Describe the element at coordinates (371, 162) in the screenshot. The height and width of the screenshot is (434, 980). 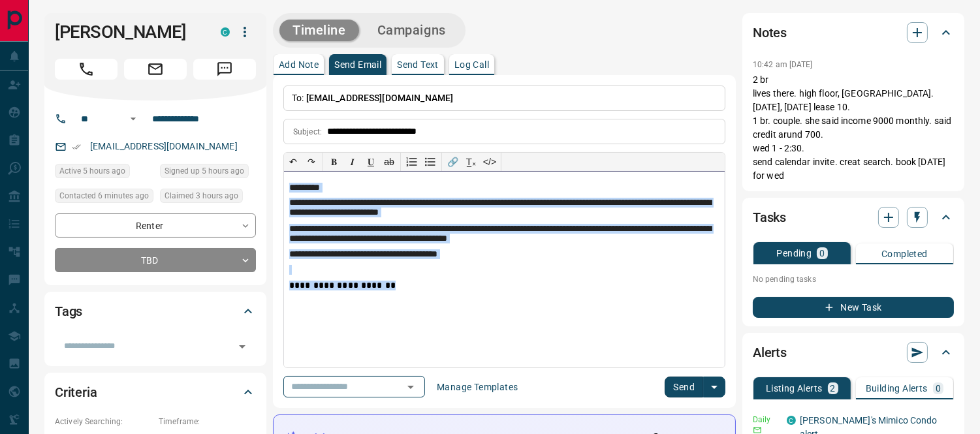
I see `span: 𝐔` at that location.